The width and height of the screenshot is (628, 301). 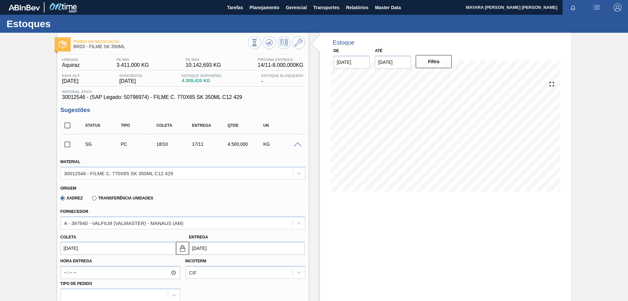 I want to click on img: locked, so click(x=183, y=248).